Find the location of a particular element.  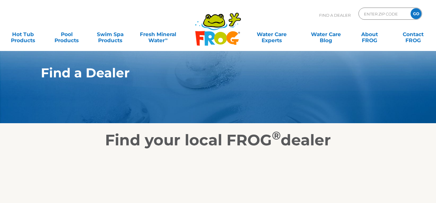

a: Fresh MineralWater∞ is located at coordinates (158, 34).